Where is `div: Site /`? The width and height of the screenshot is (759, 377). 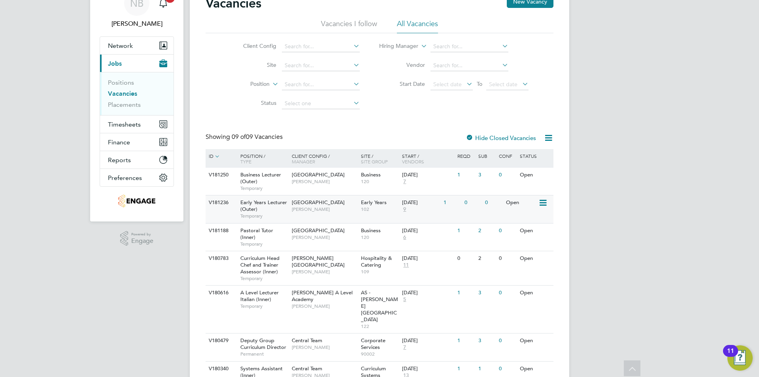 div: Site / is located at coordinates (380, 159).